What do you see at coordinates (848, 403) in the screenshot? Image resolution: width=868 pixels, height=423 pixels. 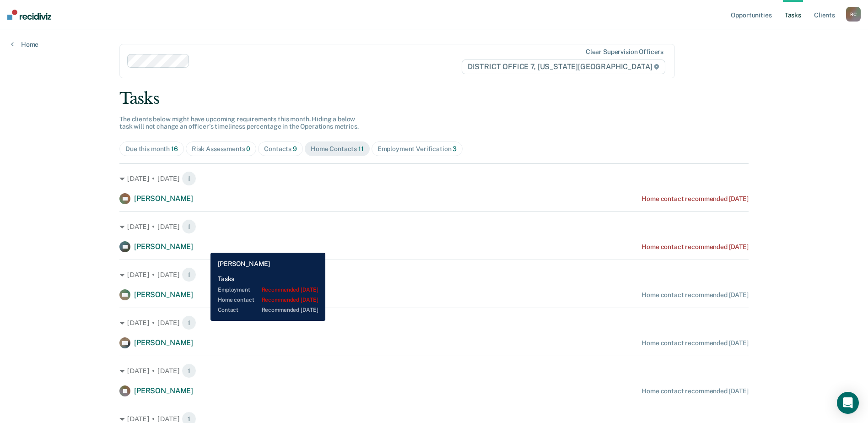 I see `div: Open Intercom Messenger` at bounding box center [848, 403].